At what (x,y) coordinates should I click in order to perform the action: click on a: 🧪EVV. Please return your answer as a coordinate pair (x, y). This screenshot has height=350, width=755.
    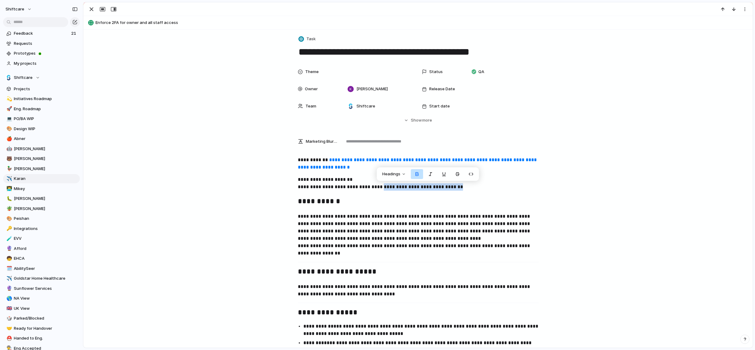
    Looking at the image, I should click on (41, 239).